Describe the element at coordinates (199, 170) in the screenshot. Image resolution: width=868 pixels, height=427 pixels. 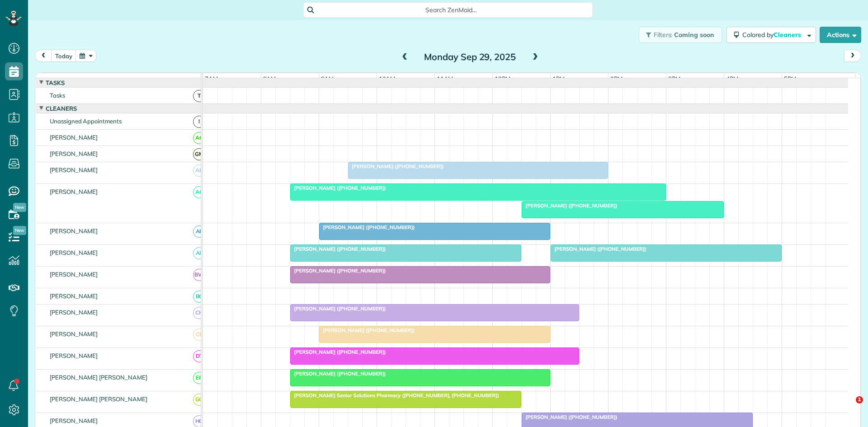
I see `span: AB` at that location.